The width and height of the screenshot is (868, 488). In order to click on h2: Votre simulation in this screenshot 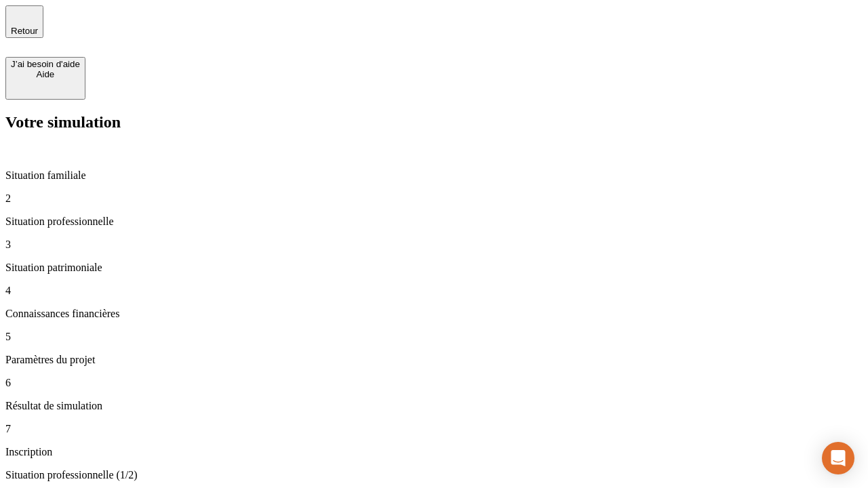, I will do `click(434, 122)`.